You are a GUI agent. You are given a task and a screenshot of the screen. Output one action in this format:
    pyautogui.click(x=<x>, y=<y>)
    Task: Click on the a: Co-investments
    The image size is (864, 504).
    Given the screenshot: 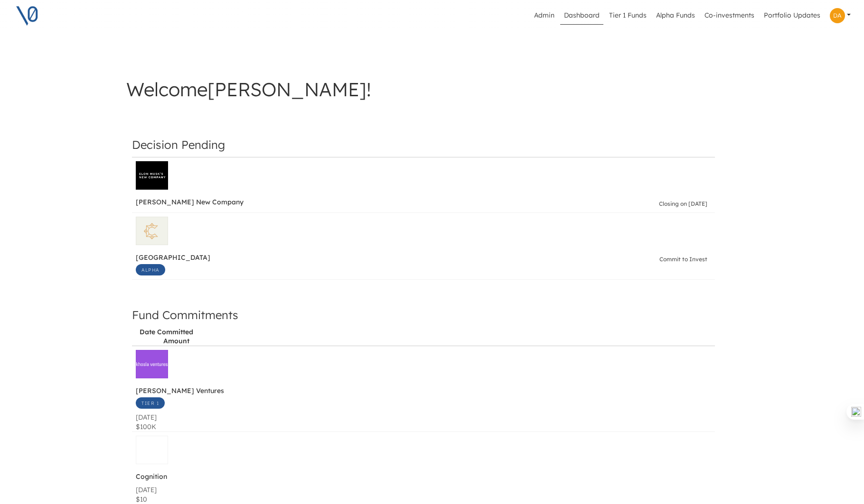 What is the action you would take?
    pyautogui.click(x=729, y=15)
    